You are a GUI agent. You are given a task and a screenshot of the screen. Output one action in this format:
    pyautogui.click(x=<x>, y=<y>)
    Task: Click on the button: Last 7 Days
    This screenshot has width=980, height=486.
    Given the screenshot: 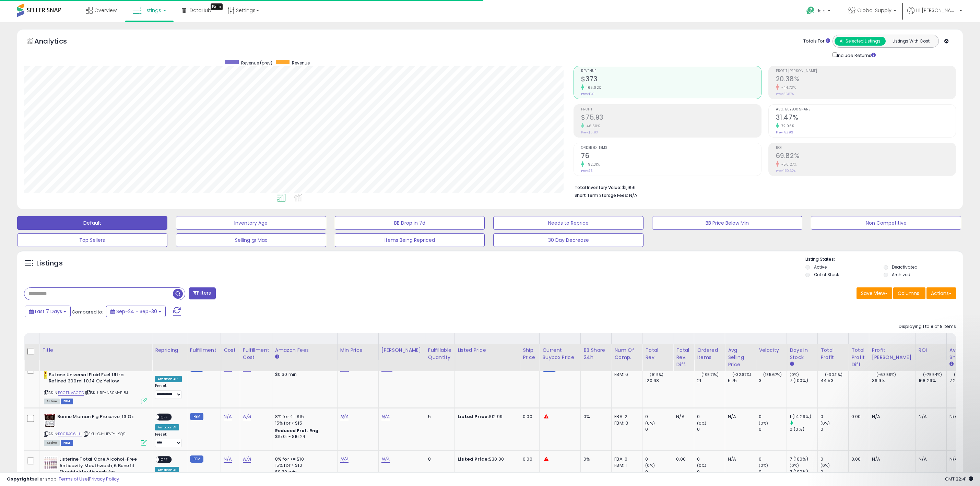 What is the action you would take?
    pyautogui.click(x=48, y=311)
    